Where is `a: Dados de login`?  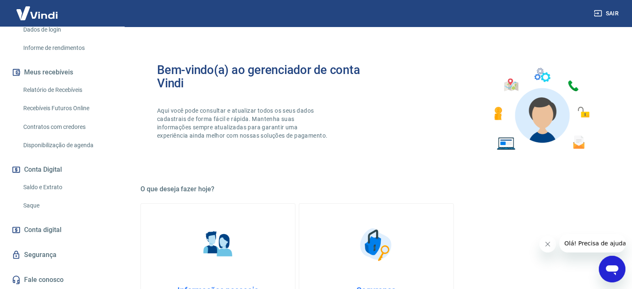
a: Dados de login is located at coordinates (67, 30).